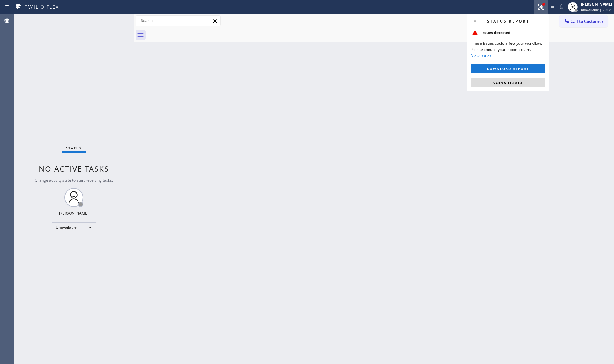  What do you see at coordinates (583, 21) in the screenshot?
I see `button: Call to Customer` at bounding box center [583, 21].